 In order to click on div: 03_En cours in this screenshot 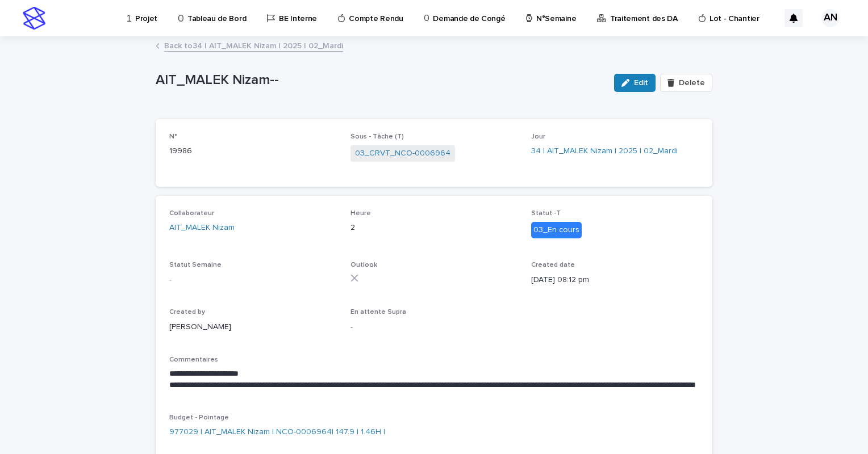, I will do `click(556, 230)`.